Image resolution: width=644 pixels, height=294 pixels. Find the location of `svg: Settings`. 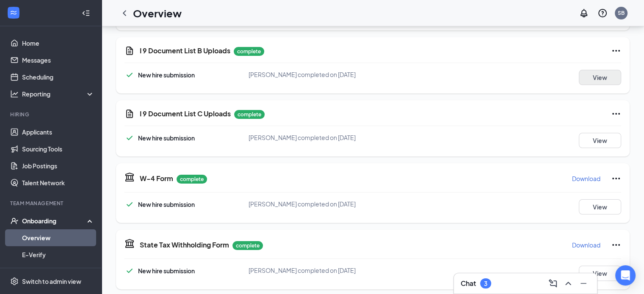

svg: Settings is located at coordinates (14, 281).